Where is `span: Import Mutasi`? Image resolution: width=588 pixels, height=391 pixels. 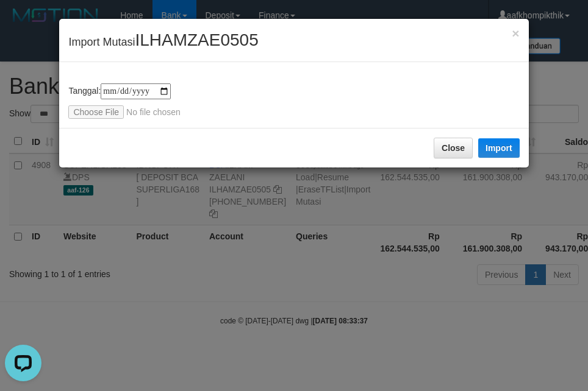 span: Import Mutasi is located at coordinates (163, 42).